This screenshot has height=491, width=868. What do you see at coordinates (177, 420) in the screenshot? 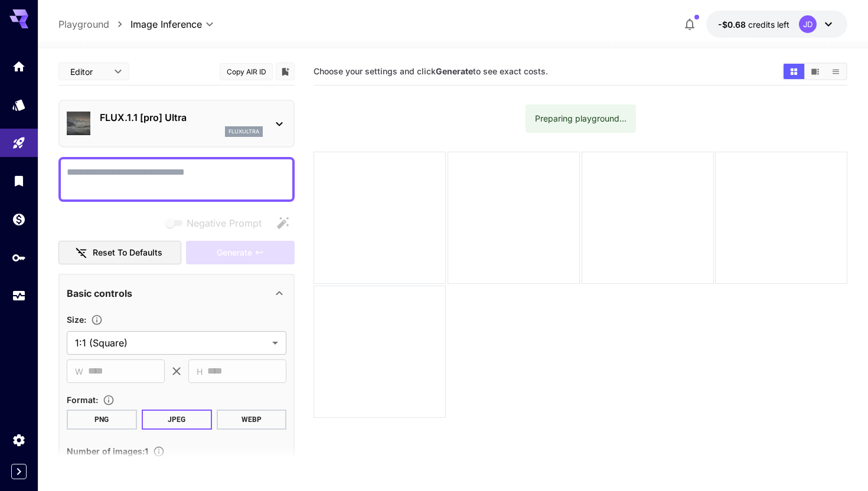
I see `button: JPEG` at bounding box center [177, 420].